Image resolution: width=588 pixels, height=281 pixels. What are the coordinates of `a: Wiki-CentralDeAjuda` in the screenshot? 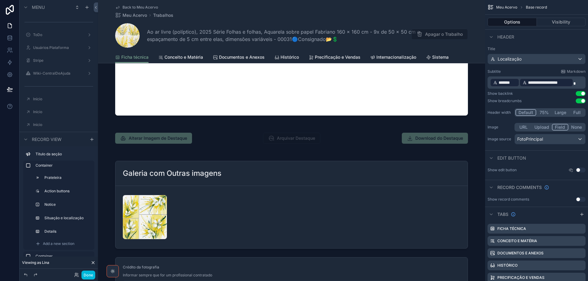 It's located at (58, 73).